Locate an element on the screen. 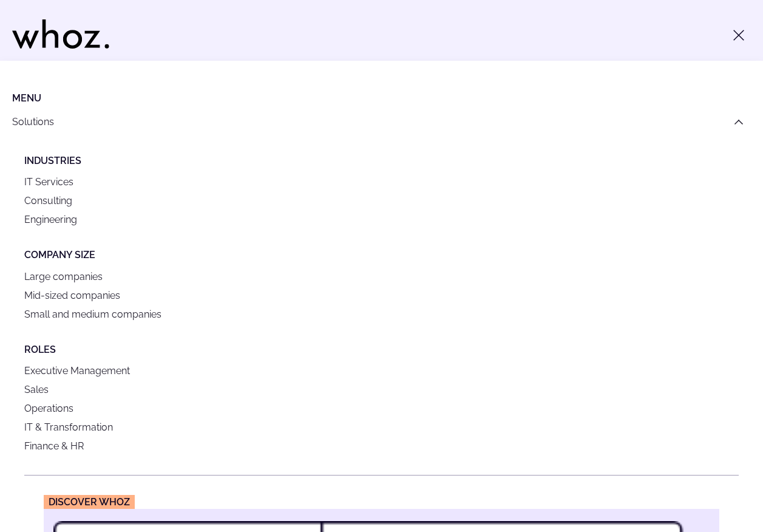 The image size is (763, 532). a: Finance & HR is located at coordinates (381, 446).